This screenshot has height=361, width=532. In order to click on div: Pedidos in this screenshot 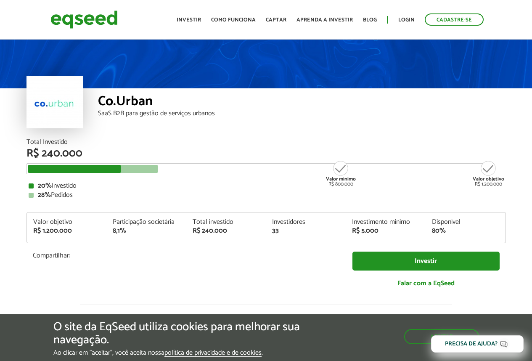, I will do `click(266, 195)`.